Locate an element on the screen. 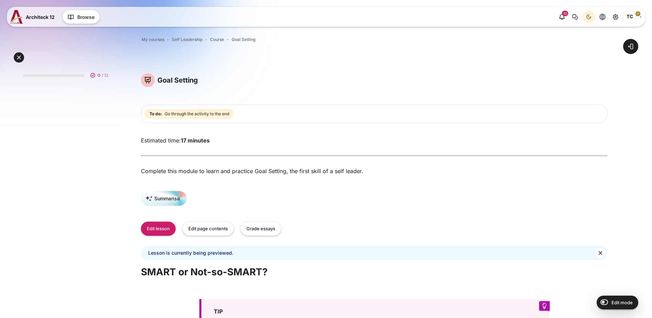  img: A12 is located at coordinates (17, 17).